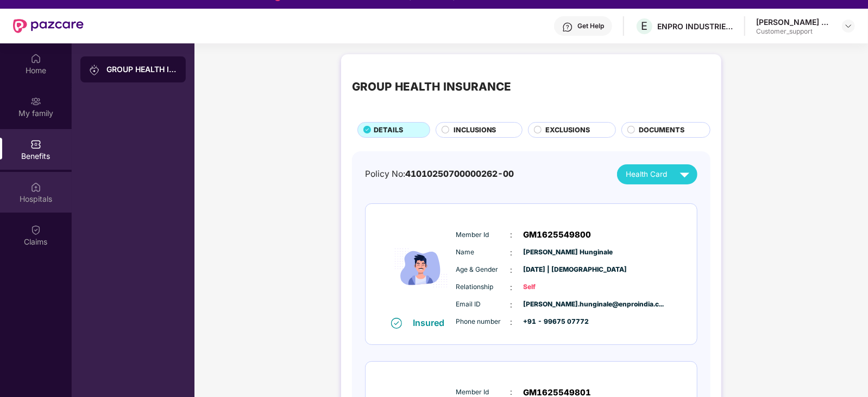 The image size is (868, 397). Describe the element at coordinates (439, 174) in the screenshot. I see `div: Policy No:` at that location.